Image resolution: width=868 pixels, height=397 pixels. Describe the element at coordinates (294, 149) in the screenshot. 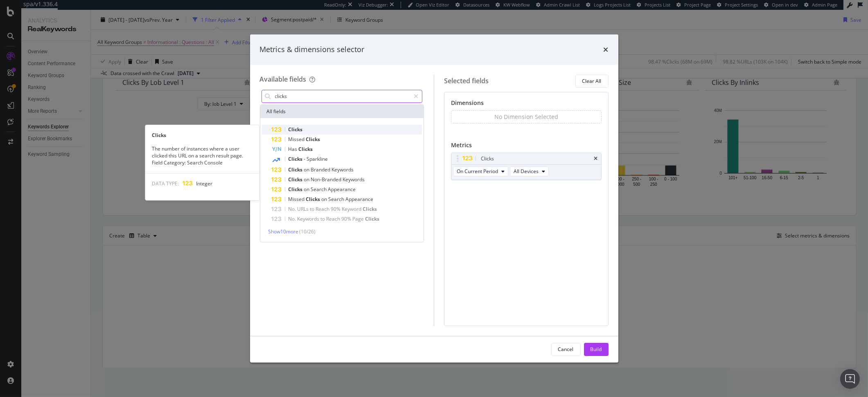

I see `span: Has` at that location.